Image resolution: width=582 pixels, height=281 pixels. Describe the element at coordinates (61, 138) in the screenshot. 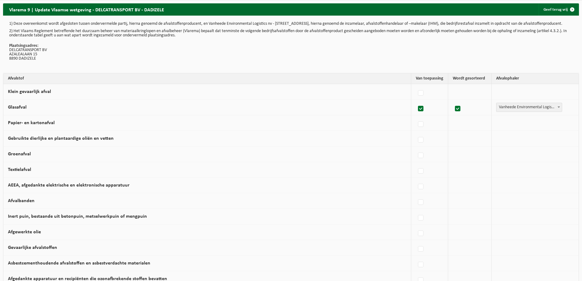

I see `label: Gebruikte dierlijke en plantaardige oliën en vetten` at that location.